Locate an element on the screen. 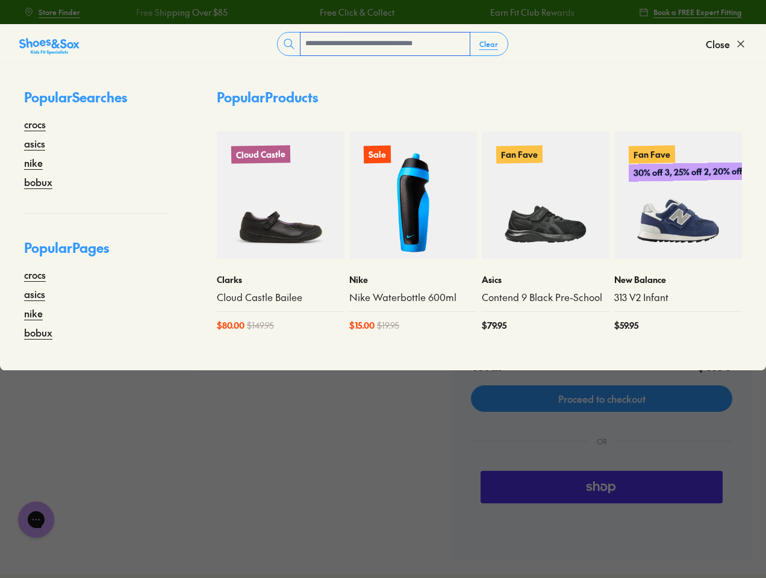 This screenshot has width=766, height=578. a: Earn Fit Club Rewards is located at coordinates (532, 12).